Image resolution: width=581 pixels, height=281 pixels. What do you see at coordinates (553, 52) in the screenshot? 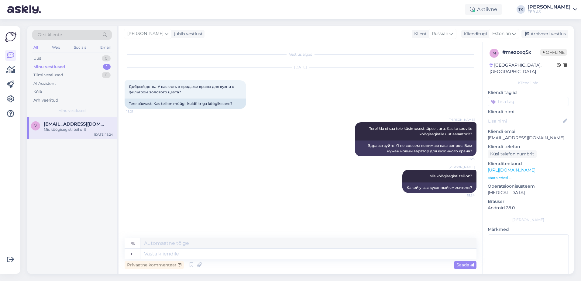
I see `span: Offline` at bounding box center [553, 52].